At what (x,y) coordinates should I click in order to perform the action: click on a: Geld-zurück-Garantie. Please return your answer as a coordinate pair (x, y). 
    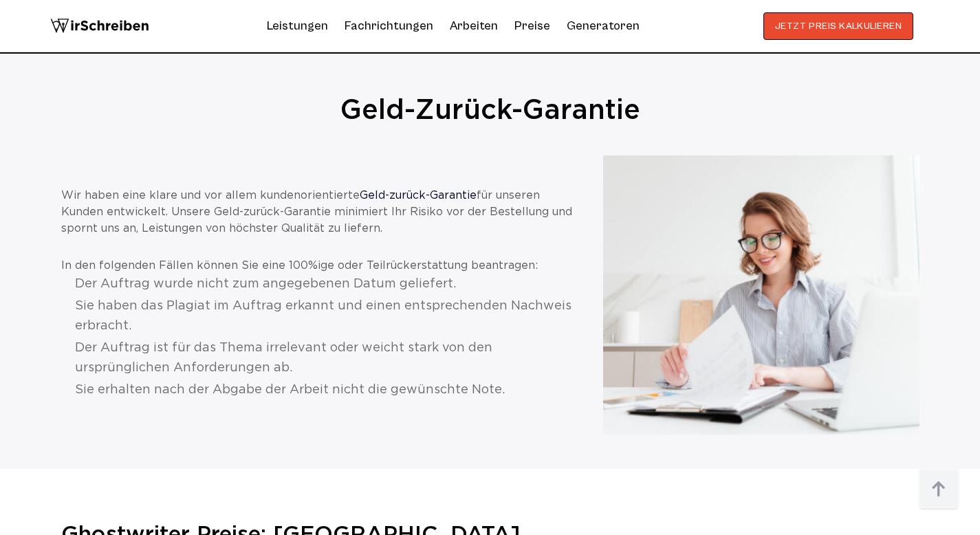
    Looking at the image, I should click on (418, 195).